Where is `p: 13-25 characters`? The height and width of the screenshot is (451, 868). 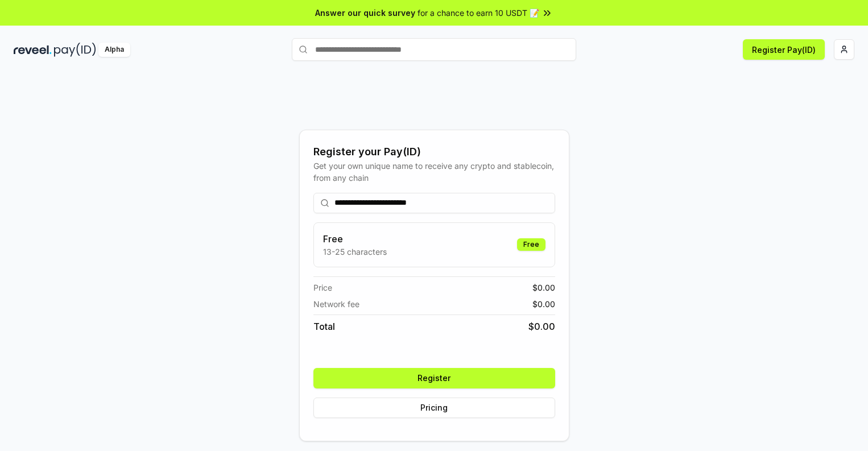 p: 13-25 characters is located at coordinates (355, 251).